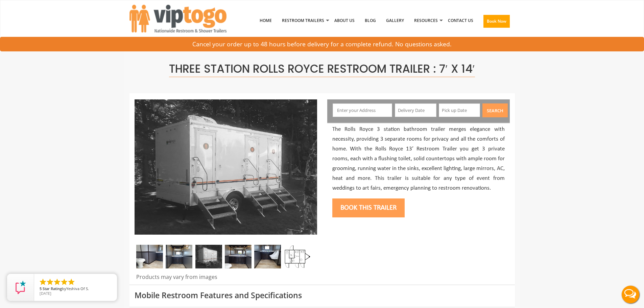 The width and height of the screenshot is (644, 308). I want to click on img: Zoomed out inside view of male restroom station with a mirror, a urinal and a sink, so click(267, 257).